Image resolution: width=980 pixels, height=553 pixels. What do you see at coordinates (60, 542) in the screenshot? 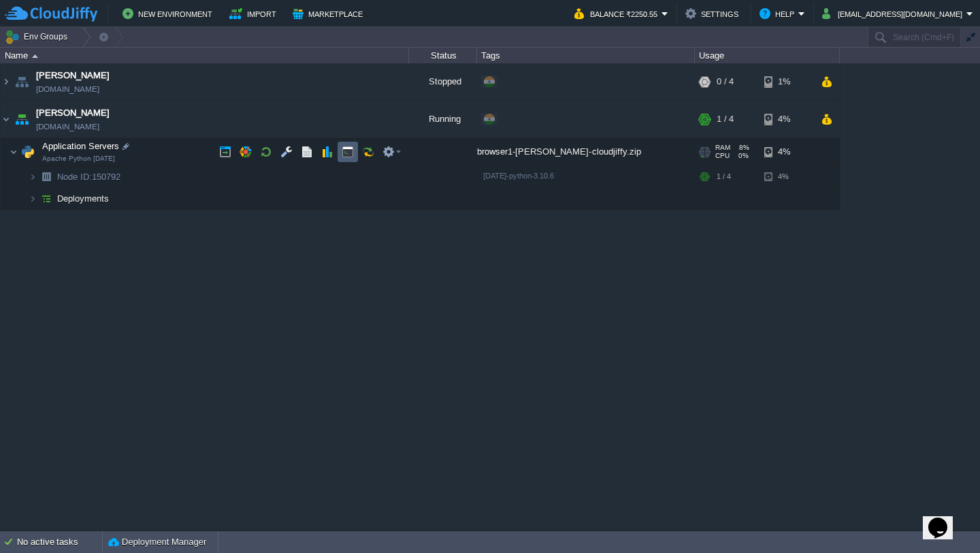
I see `div: No active tasks` at bounding box center [60, 542].